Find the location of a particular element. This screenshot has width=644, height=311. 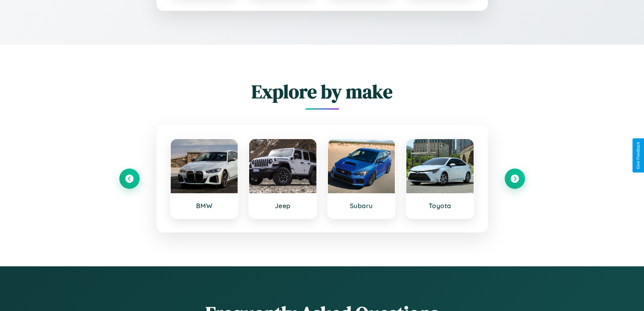

h3: Jeep is located at coordinates (283, 205).